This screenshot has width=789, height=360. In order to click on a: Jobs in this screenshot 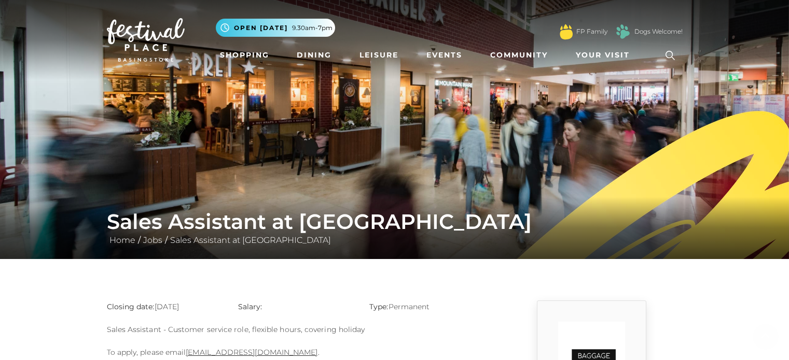, I will do `click(152, 240)`.